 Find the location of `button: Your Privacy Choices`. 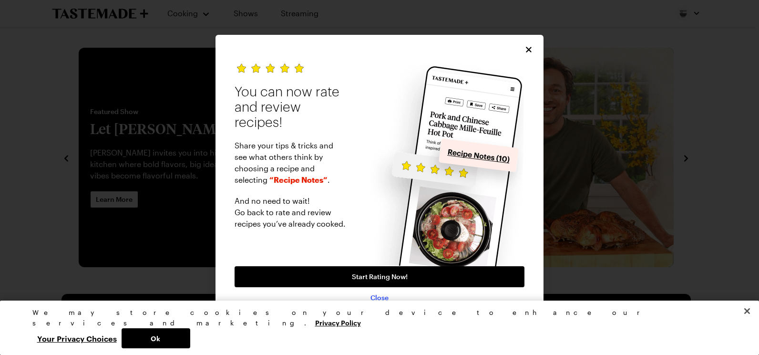

button: Your Privacy Choices is located at coordinates (77, 338).